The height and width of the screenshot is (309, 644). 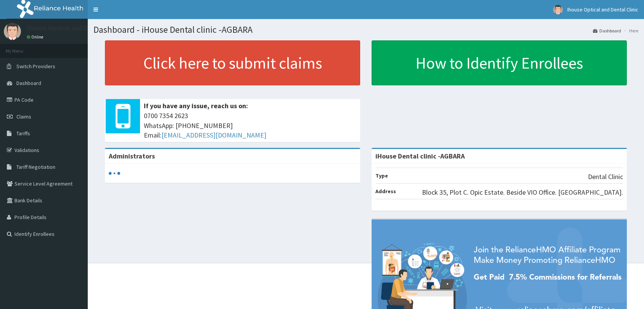 What do you see at coordinates (603, 9) in the screenshot?
I see `span: Ihouse Optical and Dental Clinic` at bounding box center [603, 9].